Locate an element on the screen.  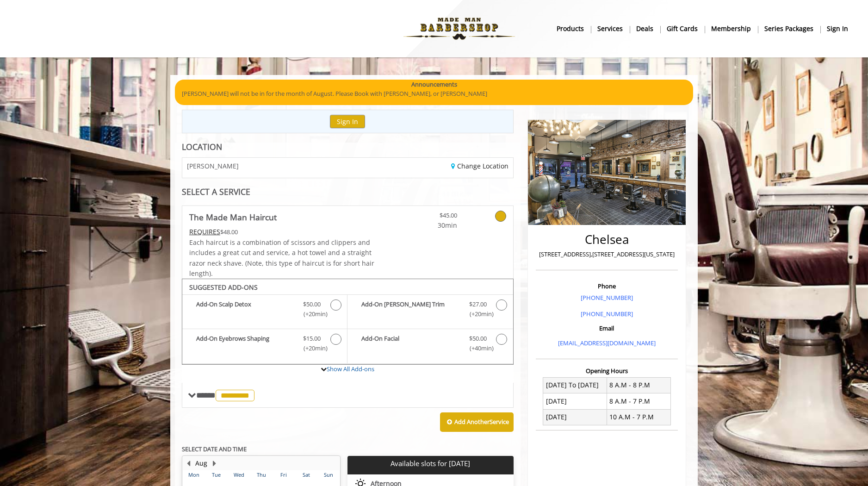
span: $15.00 is located at coordinates (312, 338).